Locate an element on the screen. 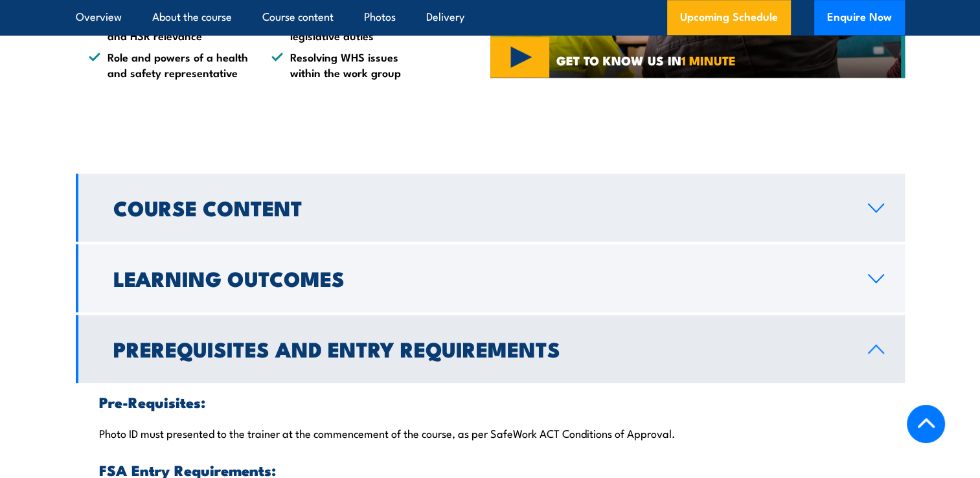 This screenshot has height=478, width=980. li: Key parties and their legislative duties is located at coordinates (351, 28).